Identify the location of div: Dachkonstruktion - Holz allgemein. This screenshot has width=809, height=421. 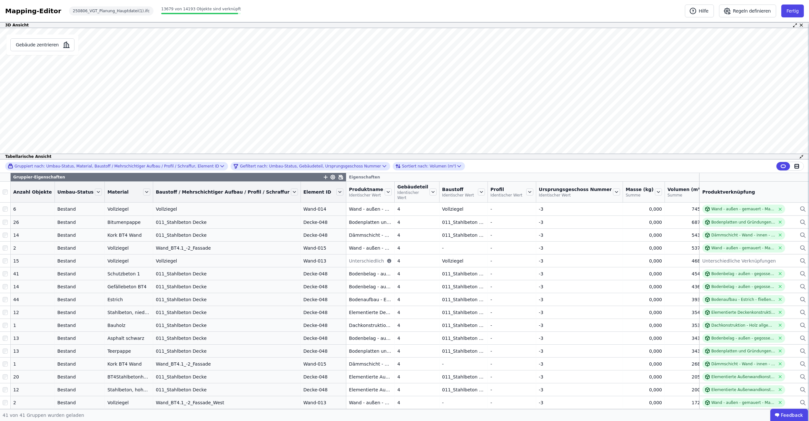
(370, 326).